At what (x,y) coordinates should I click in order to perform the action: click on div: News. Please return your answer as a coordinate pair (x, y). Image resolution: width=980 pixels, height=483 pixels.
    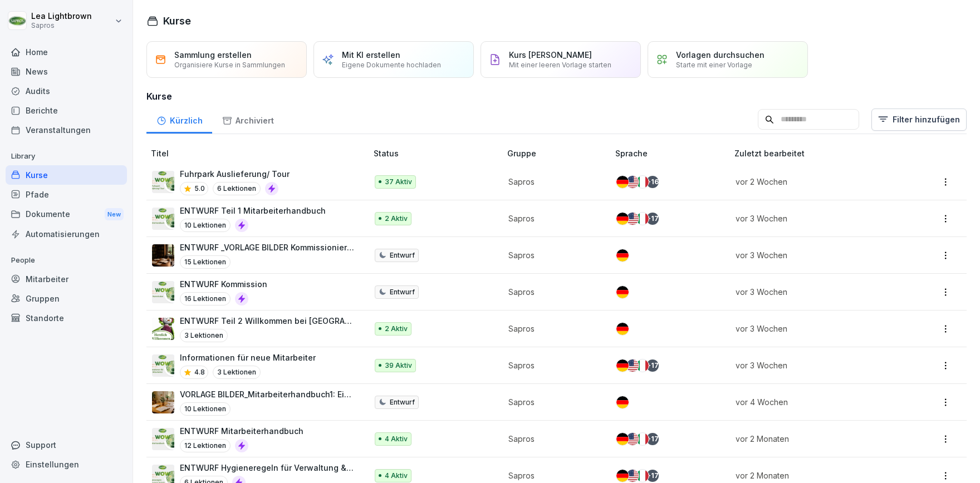
    Looking at the image, I should click on (67, 72).